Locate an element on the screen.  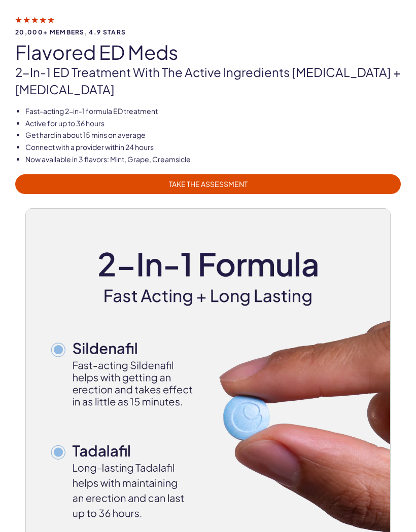
li: Fast-acting 2-in-1 formula ED treatment is located at coordinates (213, 112).